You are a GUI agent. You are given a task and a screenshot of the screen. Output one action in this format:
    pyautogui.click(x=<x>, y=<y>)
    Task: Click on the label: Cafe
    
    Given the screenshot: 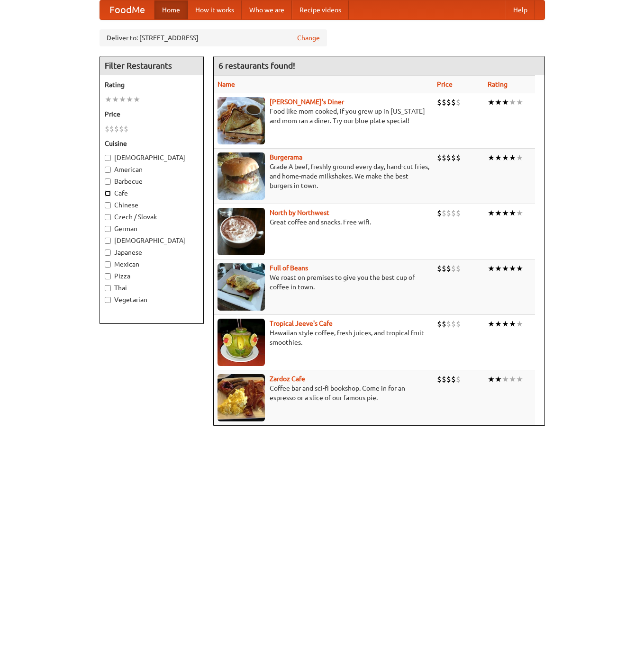 What is the action you would take?
    pyautogui.click(x=151, y=193)
    